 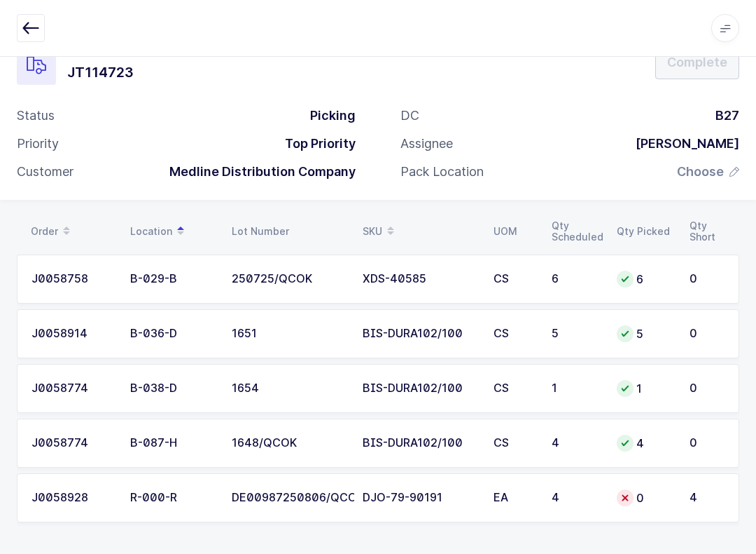 I want to click on div: Medline Distribution Company, so click(x=257, y=172).